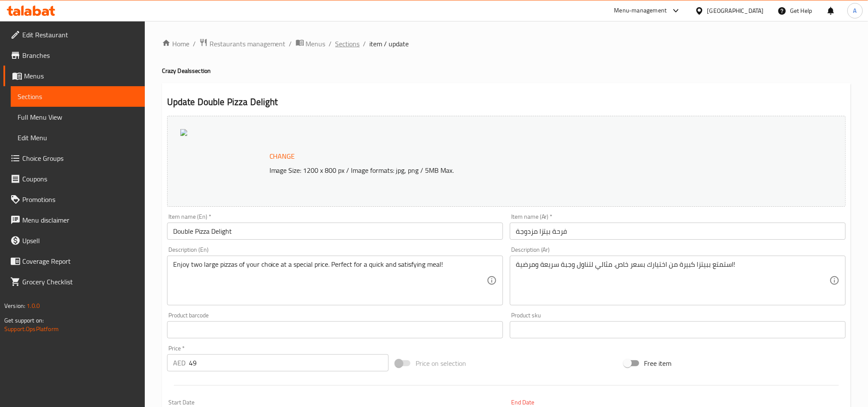 The image size is (868, 407). I want to click on input: Please enter product barcode, so click(335, 330).